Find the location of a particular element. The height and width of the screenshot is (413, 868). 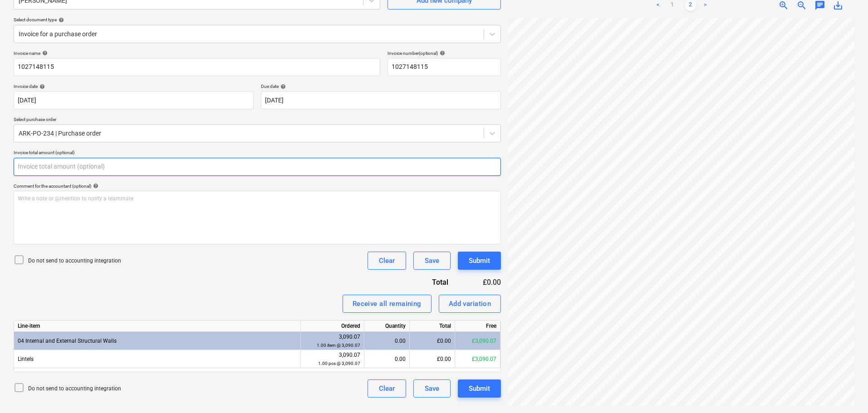

p: Select purchase order is located at coordinates (257, 120).